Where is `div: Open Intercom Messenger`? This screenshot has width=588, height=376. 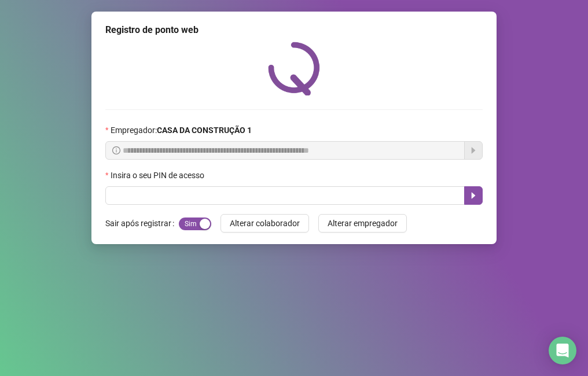 div: Open Intercom Messenger is located at coordinates (562, 351).